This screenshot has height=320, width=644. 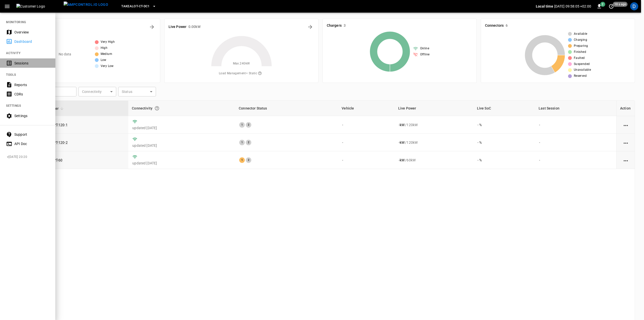 I want to click on img: ampcontrol.io logo, so click(x=86, y=4).